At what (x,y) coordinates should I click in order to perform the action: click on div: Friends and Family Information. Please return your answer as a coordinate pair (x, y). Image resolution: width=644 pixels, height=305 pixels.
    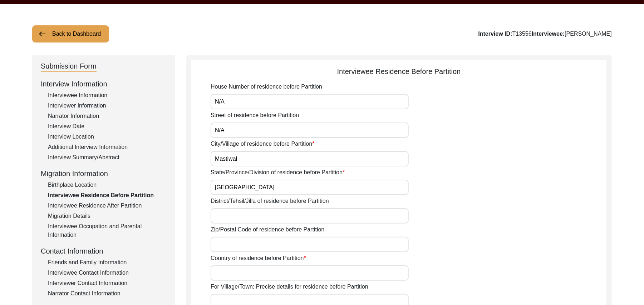
    Looking at the image, I should click on (107, 263).